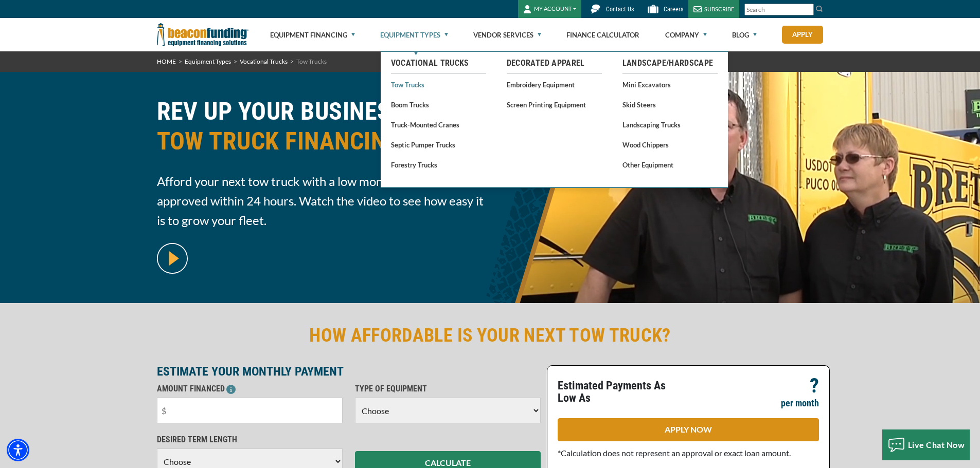  Describe the element at coordinates (554, 84) in the screenshot. I see `a: Embroidery Equipment` at that location.